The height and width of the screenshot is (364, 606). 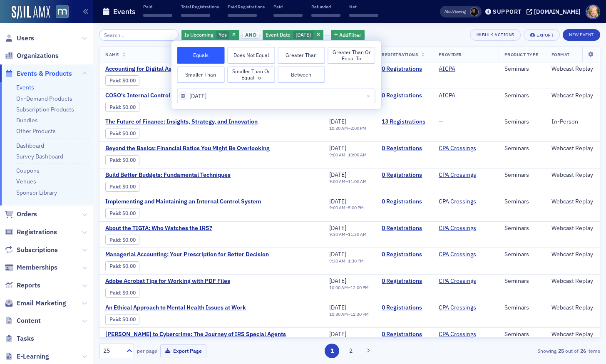 What do you see at coordinates (581, 35) in the screenshot?
I see `button: New Event` at bounding box center [581, 35].